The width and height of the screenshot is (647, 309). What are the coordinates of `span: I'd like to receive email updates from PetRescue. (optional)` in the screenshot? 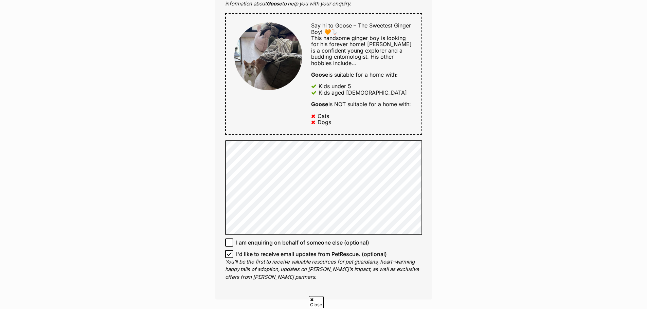 It's located at (311, 254).